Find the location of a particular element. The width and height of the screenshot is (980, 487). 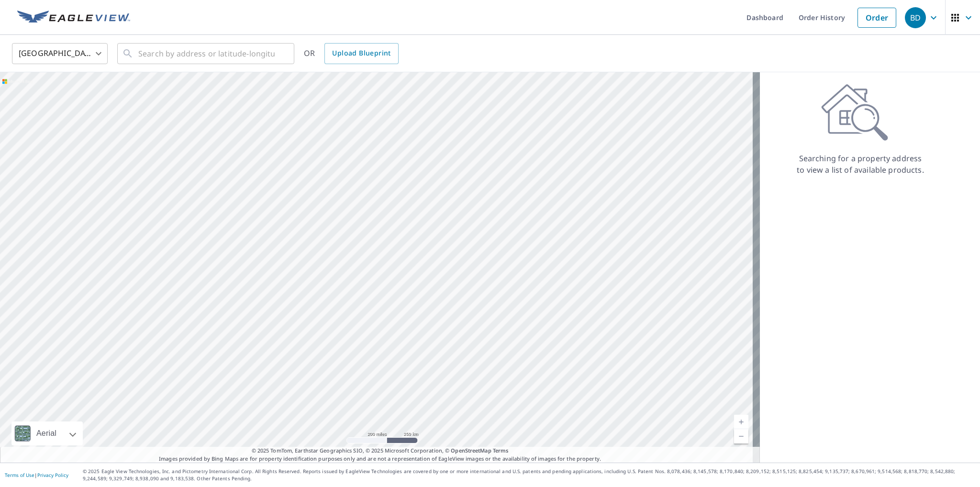

div: Aerial is located at coordinates (47, 433).